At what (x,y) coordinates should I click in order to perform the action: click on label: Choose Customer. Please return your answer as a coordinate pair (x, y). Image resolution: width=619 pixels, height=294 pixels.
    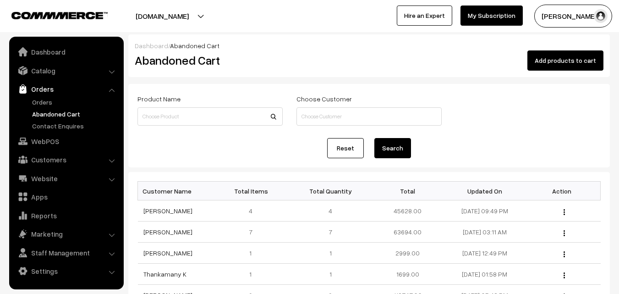
    Looking at the image, I should click on (324, 98).